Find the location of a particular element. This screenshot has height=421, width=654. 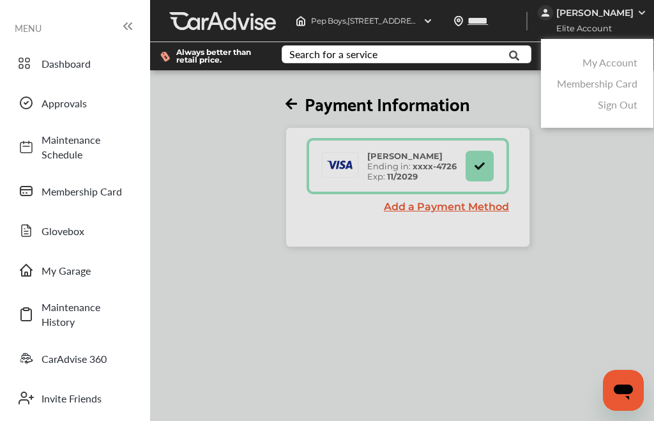

span: Glovebox is located at coordinates (86, 231).